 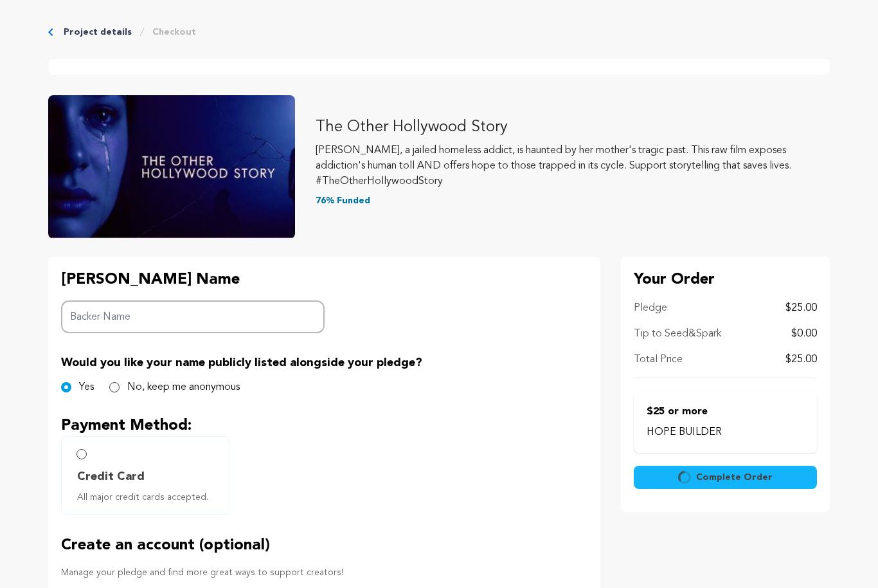 I want to click on a: Project details, so click(x=98, y=32).